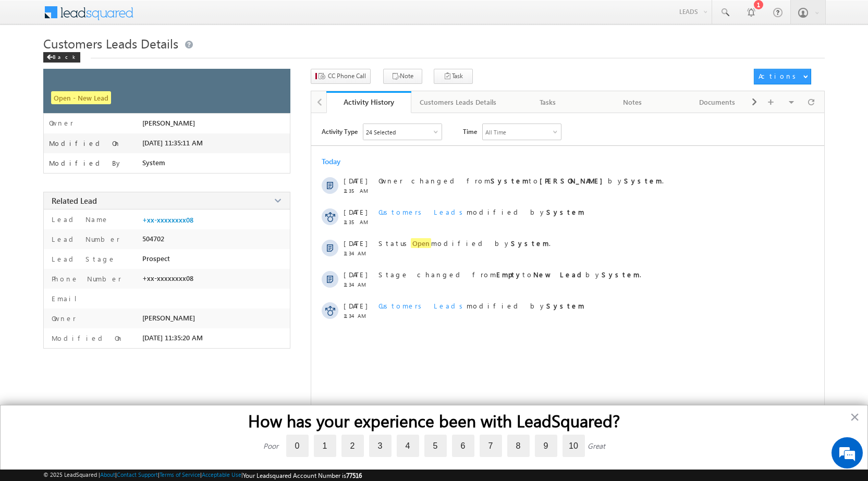 The width and height of the screenshot is (868, 481). I want to click on span: © 2025 LeadSquared | | | | |, so click(202, 475).